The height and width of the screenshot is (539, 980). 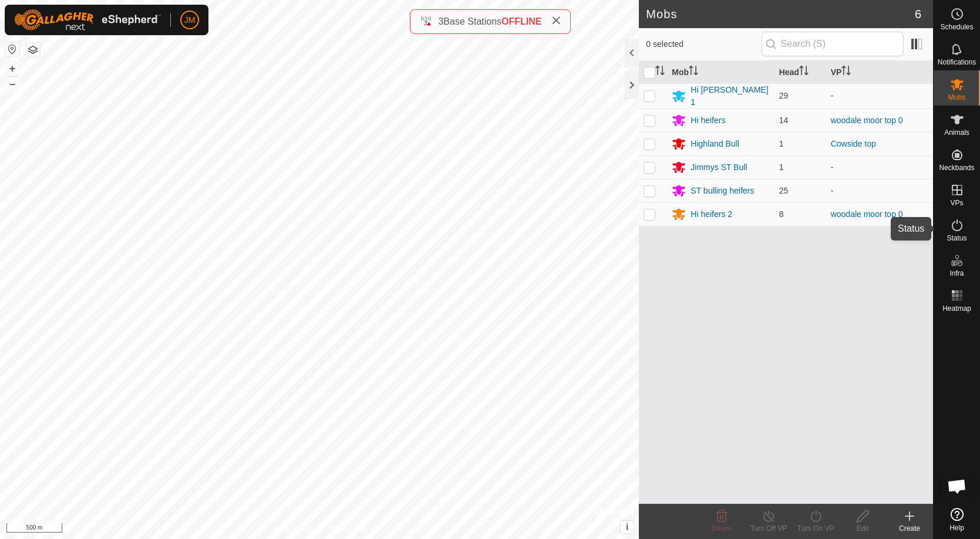 I want to click on span: i, so click(x=627, y=527).